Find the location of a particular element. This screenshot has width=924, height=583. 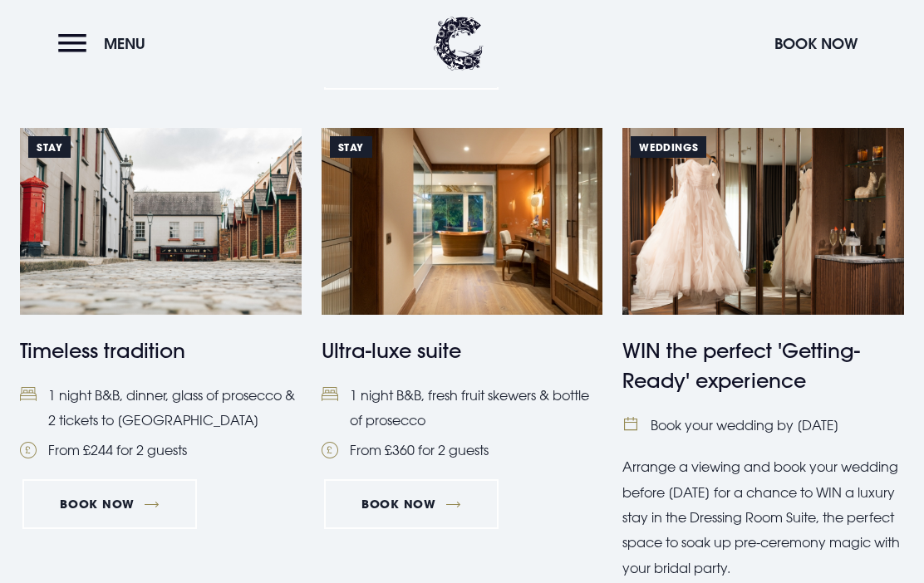

img: https://clandeboyelodge.s3-assets.com/offer-thumbnails/Timeless-tradition-special-offers.png is located at coordinates (160, 222).